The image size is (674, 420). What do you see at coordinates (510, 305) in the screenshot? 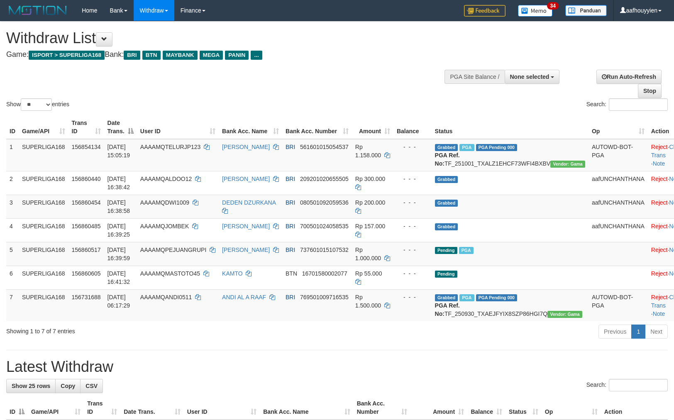
I see `td: TF_250930_TXAEJFYIX8SZP86HGI7Q` at bounding box center [510, 305].